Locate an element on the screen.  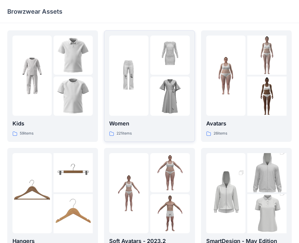
a: folder 1folder 2folder 3Kids59items is located at coordinates (53, 86).